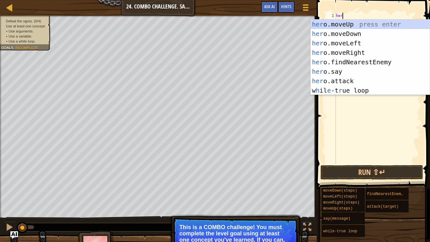 The height and width of the screenshot is (242, 430). Describe the element at coordinates (307, 227) in the screenshot. I see `button: Toggle fullscreen` at that location.